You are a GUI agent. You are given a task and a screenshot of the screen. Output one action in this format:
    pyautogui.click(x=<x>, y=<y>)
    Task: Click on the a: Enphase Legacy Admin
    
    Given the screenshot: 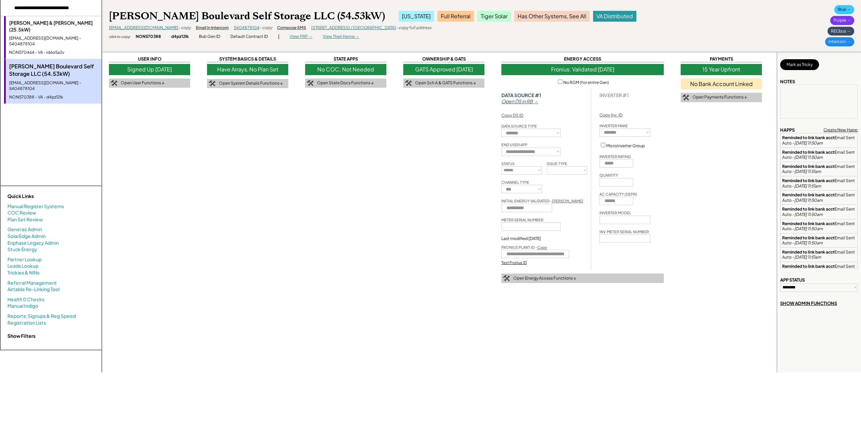 What is the action you would take?
    pyautogui.click(x=33, y=243)
    